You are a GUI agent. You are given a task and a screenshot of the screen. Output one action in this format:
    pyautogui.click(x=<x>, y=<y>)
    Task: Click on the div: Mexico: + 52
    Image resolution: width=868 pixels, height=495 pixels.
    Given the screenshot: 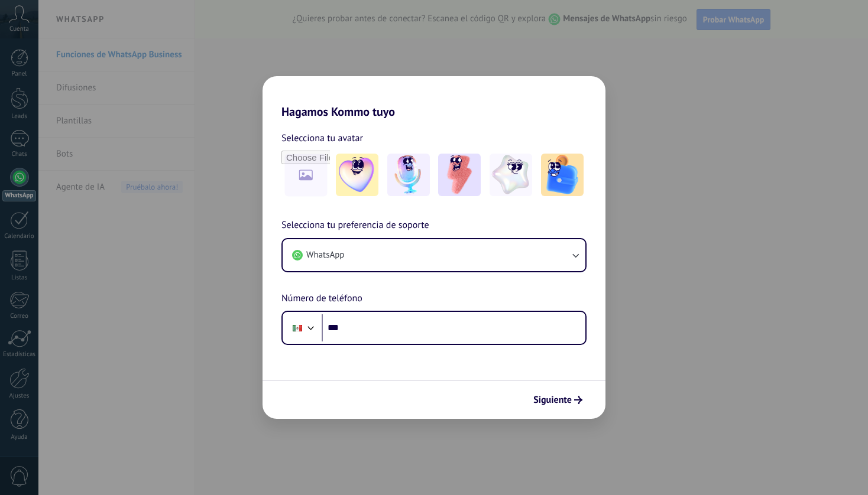 What is the action you would take?
    pyautogui.click(x=297, y=328)
    